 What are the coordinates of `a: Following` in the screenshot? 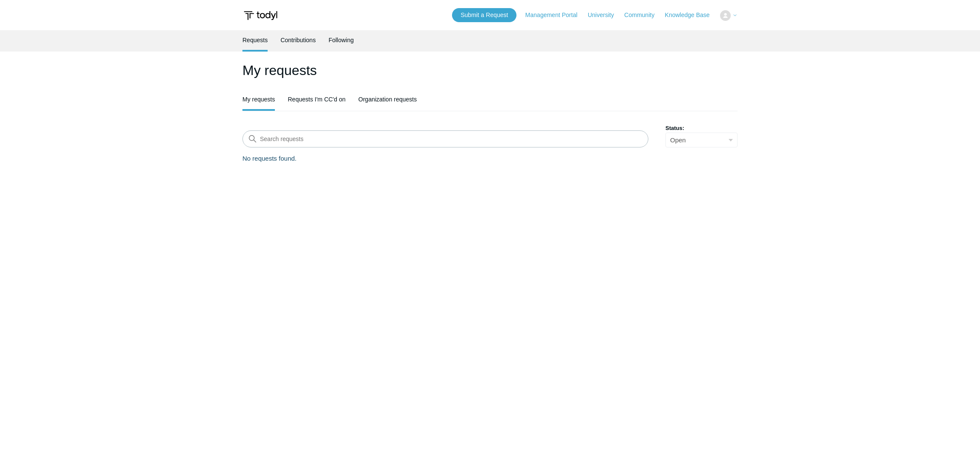 It's located at (341, 40).